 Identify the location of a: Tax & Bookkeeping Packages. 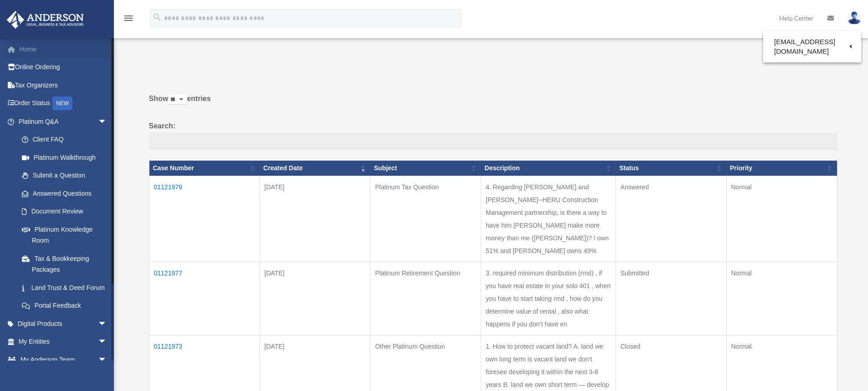
(64, 264).